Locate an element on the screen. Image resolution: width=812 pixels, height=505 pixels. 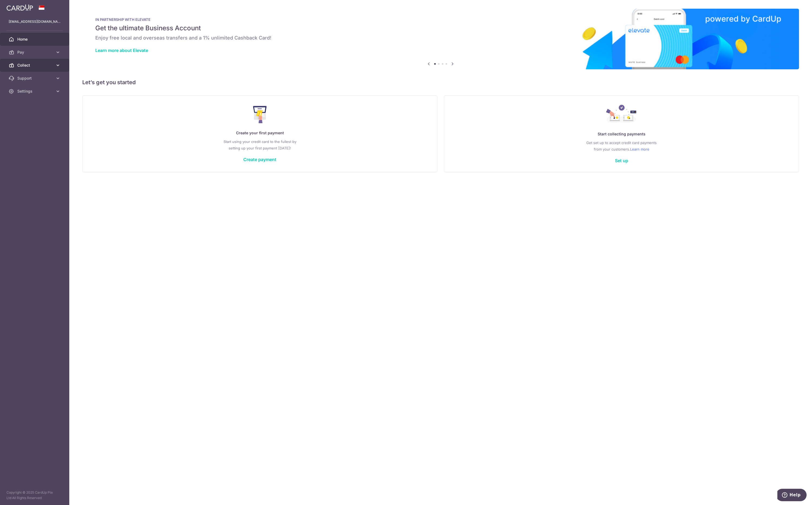
p: IN PARTNERSHIP WITH ELEVATE is located at coordinates (441, 19).